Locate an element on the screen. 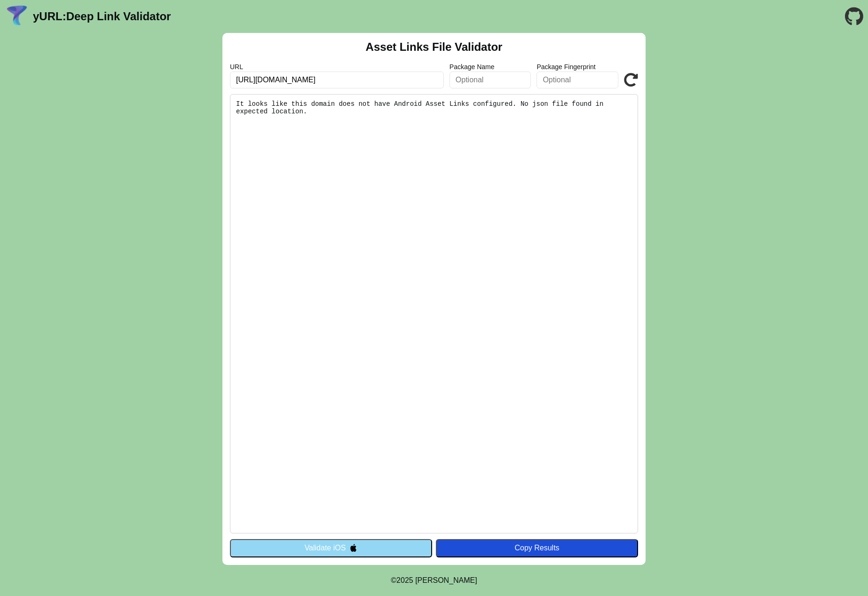 The width and height of the screenshot is (868, 596). label: URL is located at coordinates (336, 67).